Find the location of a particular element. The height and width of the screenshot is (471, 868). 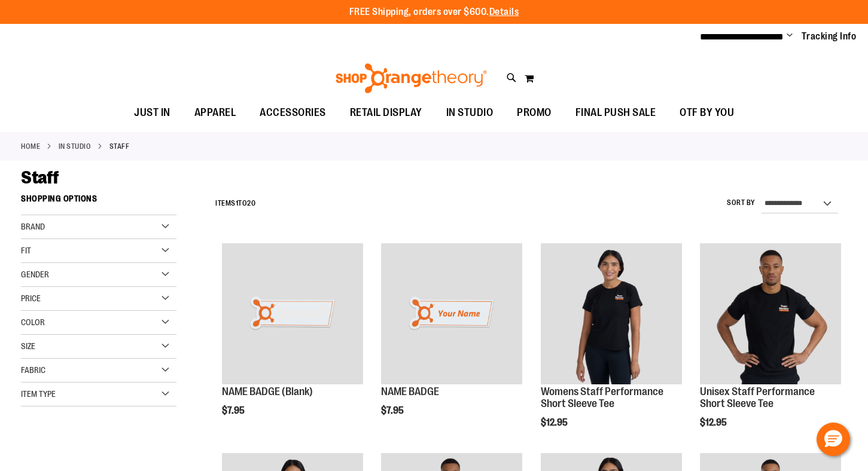

span: APPAREL is located at coordinates (215, 112).